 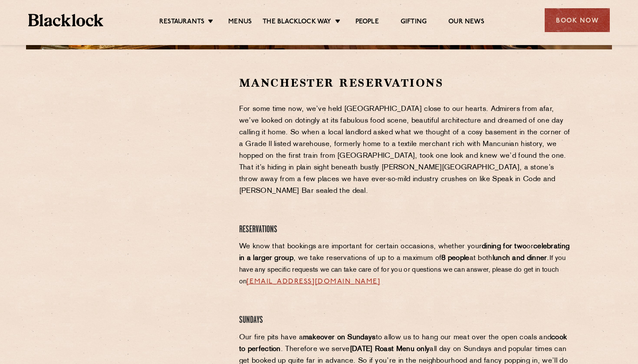 I want to click on a: Gifting, so click(x=413, y=22).